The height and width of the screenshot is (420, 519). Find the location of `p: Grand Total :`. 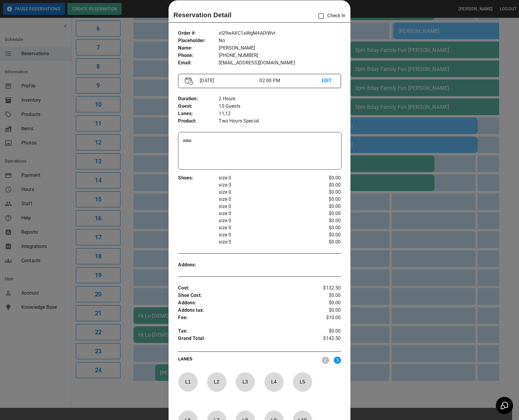

p: Grand Total : is located at coordinates (246, 339).